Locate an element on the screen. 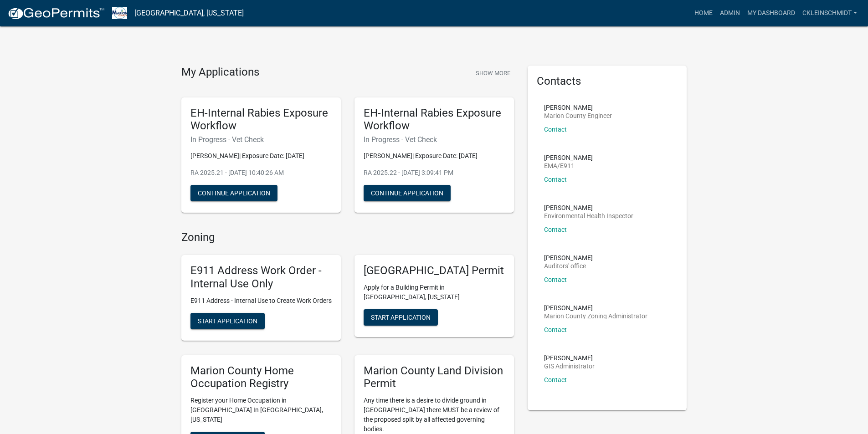  a: ckleinschmidt is located at coordinates (830, 13).